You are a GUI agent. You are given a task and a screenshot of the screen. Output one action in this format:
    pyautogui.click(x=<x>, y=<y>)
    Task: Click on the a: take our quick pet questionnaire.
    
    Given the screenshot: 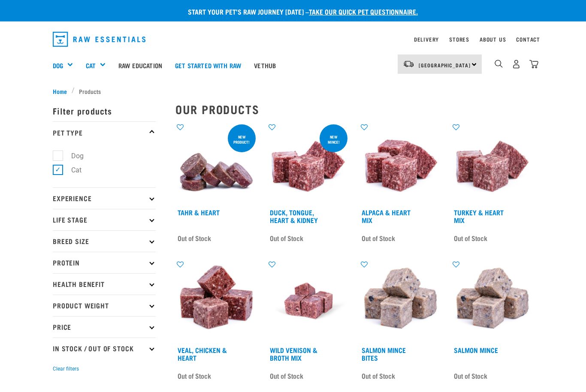 What is the action you would take?
    pyautogui.click(x=363, y=11)
    